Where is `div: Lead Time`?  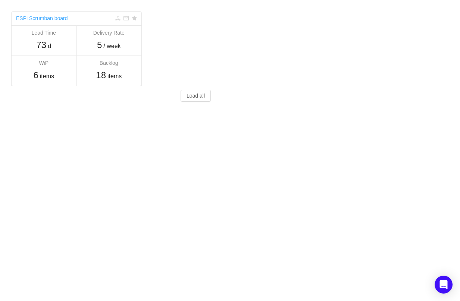
div: Lead Time is located at coordinates (44, 33).